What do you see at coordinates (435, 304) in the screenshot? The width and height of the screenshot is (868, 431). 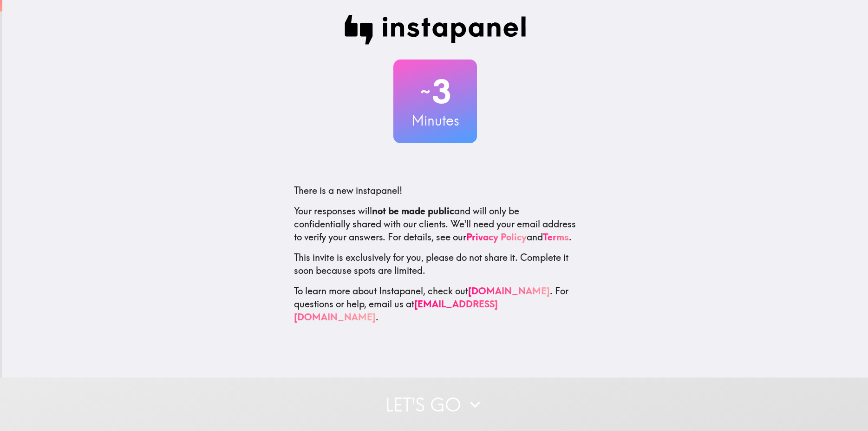 I see `p: To learn more about Instapanel, check out . For questions or help, email us at .` at bounding box center [435, 304].